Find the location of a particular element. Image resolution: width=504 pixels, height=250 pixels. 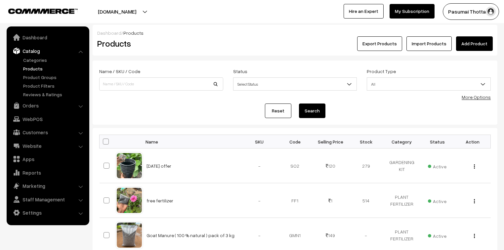

a: Reset is located at coordinates (278, 111).